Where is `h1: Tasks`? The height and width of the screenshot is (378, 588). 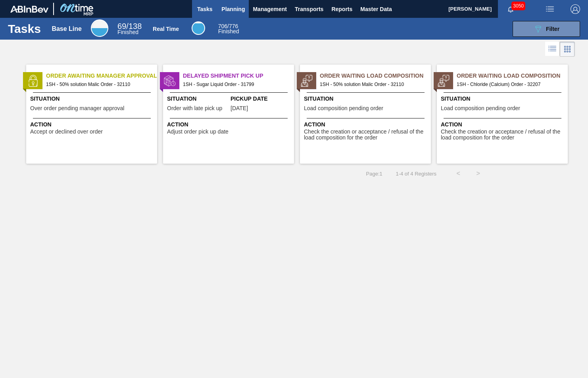 h1: Tasks is located at coordinates (24, 28).